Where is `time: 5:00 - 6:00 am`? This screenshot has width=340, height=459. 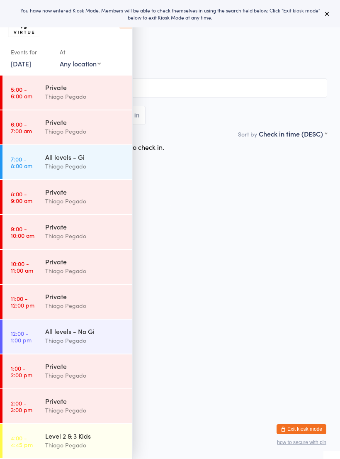 time: 5:00 - 6:00 am is located at coordinates (22, 93).